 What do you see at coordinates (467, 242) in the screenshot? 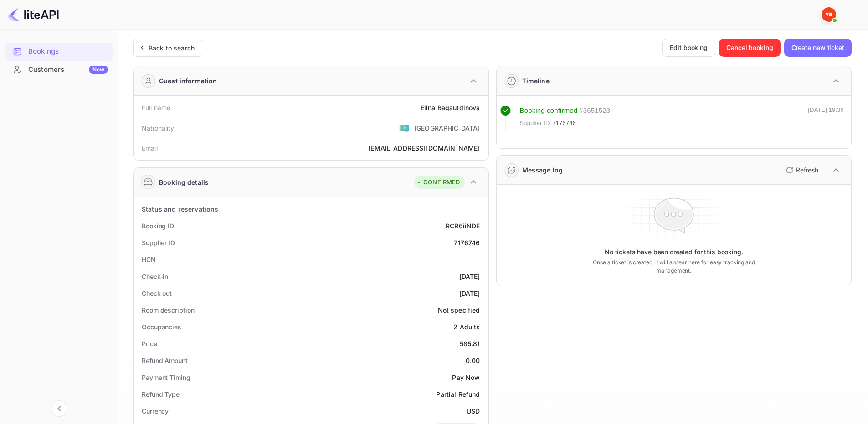
I see `div: 7176746` at bounding box center [467, 242].